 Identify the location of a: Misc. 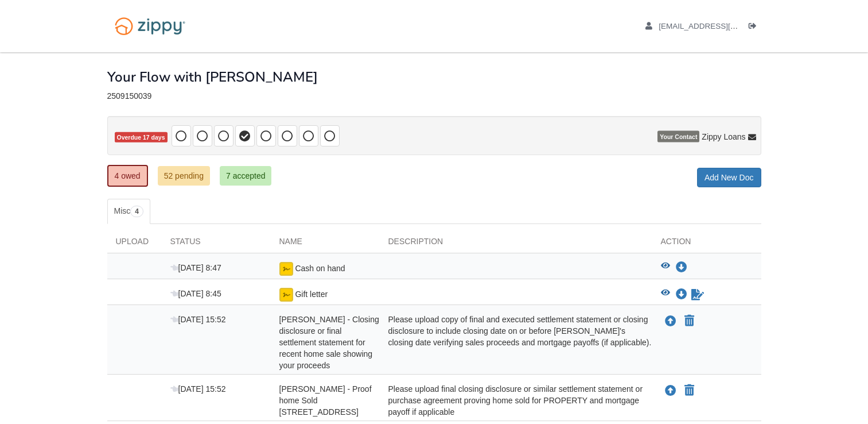
(128, 211).